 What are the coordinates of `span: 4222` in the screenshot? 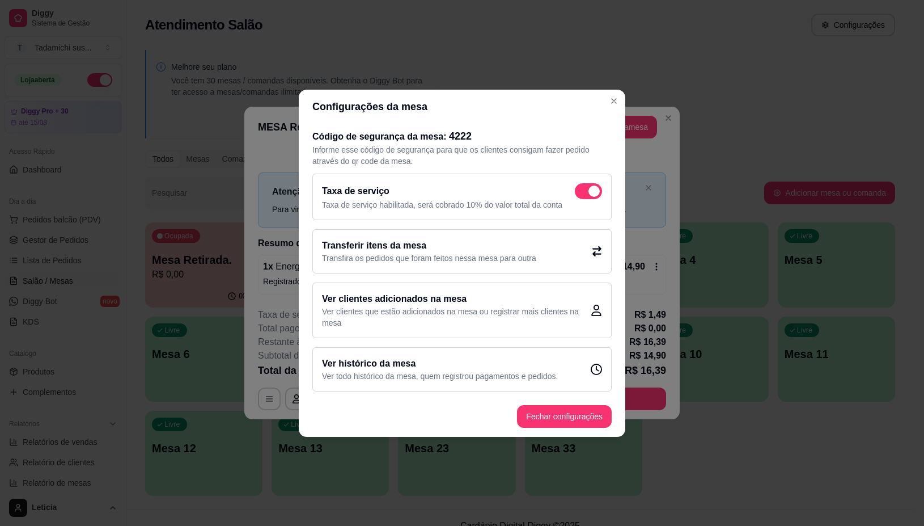 It's located at (460, 136).